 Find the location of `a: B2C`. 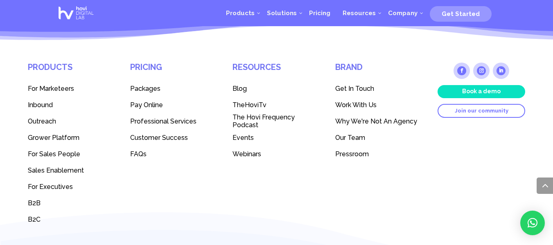

a: B2C is located at coordinates (72, 220).